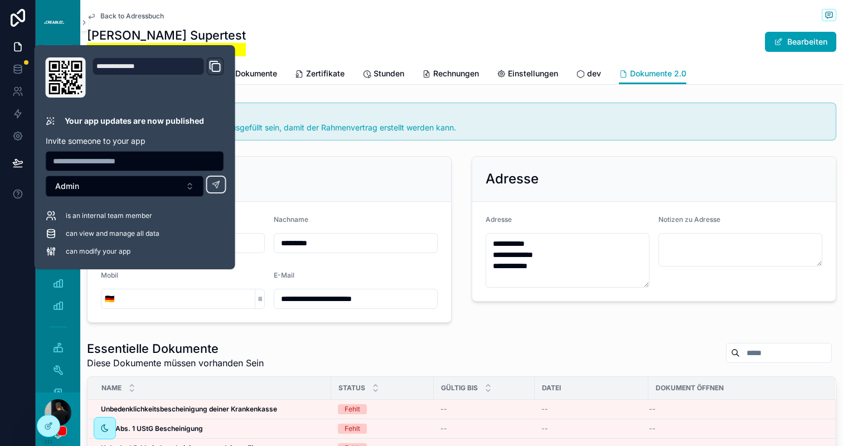  What do you see at coordinates (801, 42) in the screenshot?
I see `button: Bearbeiten` at bounding box center [801, 42].